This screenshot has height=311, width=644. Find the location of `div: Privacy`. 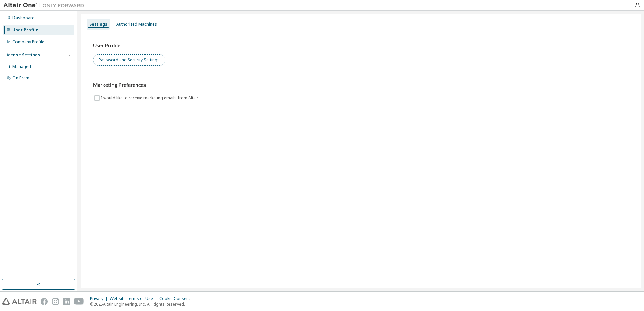

div: Privacy is located at coordinates (99, 298).